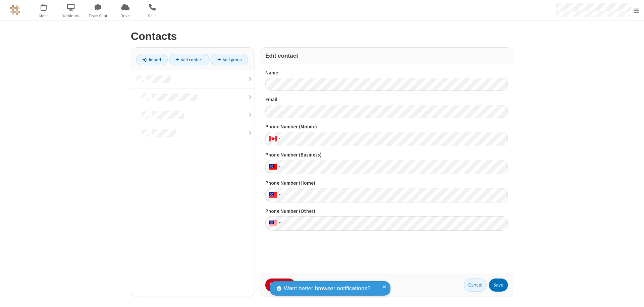 The width and height of the screenshot is (644, 307). I want to click on a: Import, so click(152, 60).